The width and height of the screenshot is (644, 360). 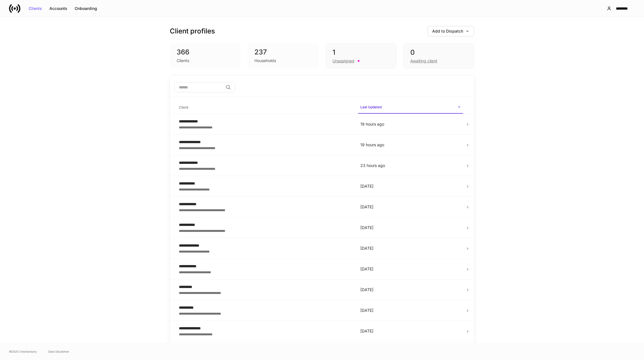 I want to click on button: Clients, so click(x=35, y=8).